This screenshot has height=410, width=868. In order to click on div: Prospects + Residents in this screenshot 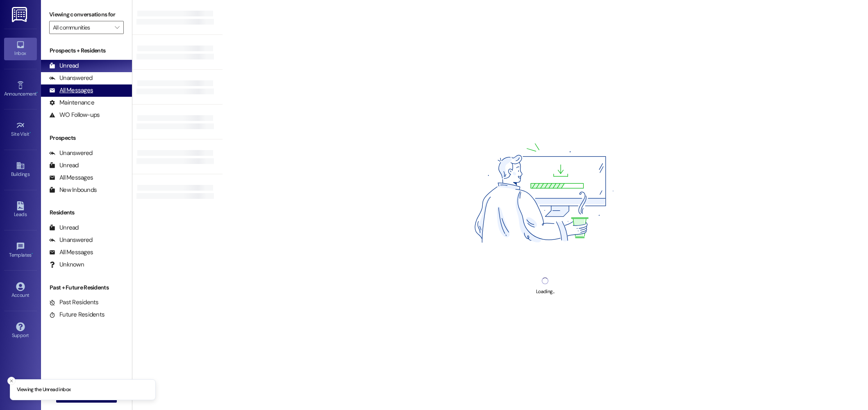, I will do `click(86, 51)`.